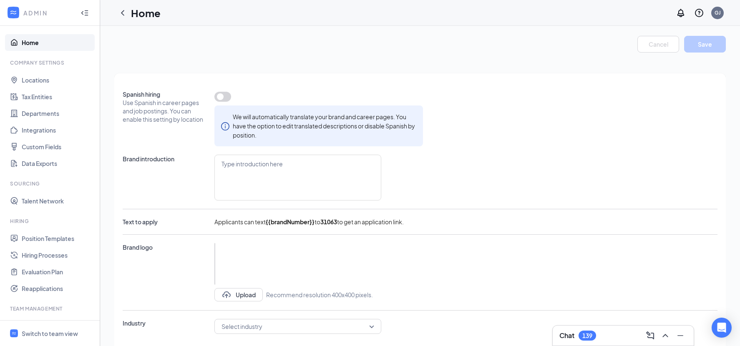 This screenshot has height=346, width=740. Describe the element at coordinates (294, 272) in the screenshot. I see `span: UploadUploadRecommend resolution 400x400 pixels.` at that location.